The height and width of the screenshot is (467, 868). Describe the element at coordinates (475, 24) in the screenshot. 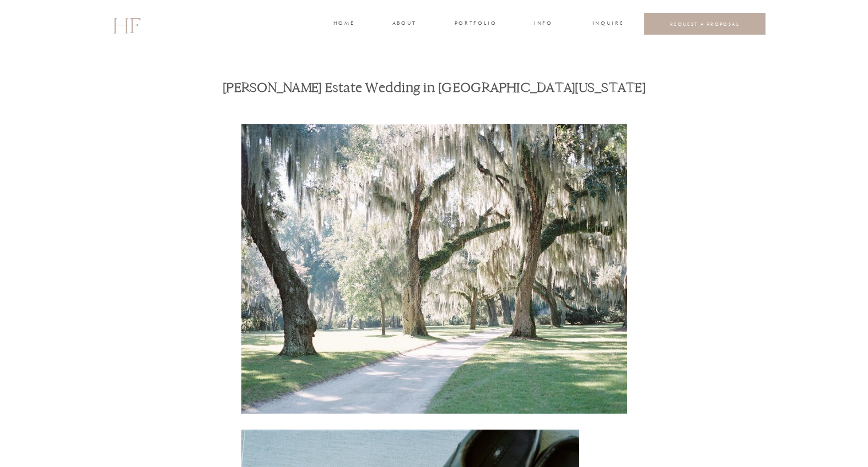

I see `h3: portfolio` at that location.